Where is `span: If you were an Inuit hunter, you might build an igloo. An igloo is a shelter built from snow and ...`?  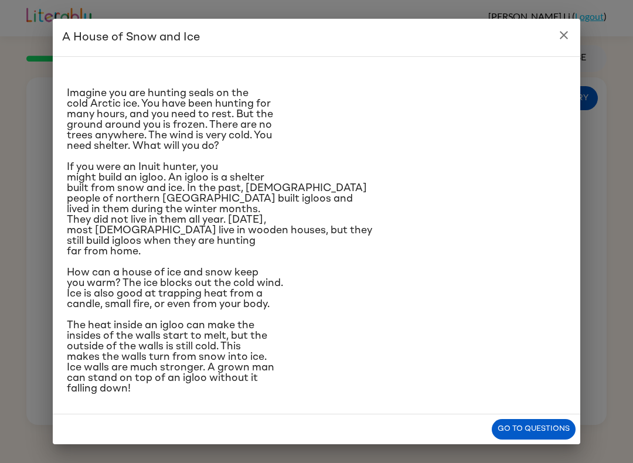 span: If you were an Inuit hunter, you might build an igloo. An igloo is a shelter built from snow and ... is located at coordinates (219, 209).